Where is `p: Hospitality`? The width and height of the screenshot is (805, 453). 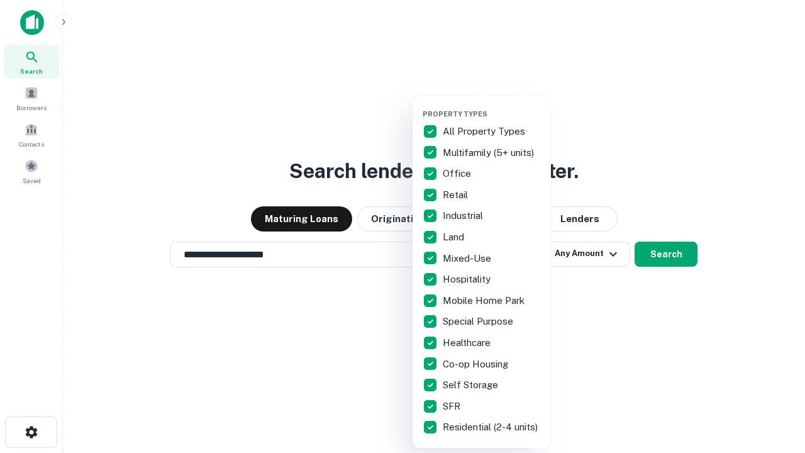
p: Hospitality is located at coordinates (468, 279).